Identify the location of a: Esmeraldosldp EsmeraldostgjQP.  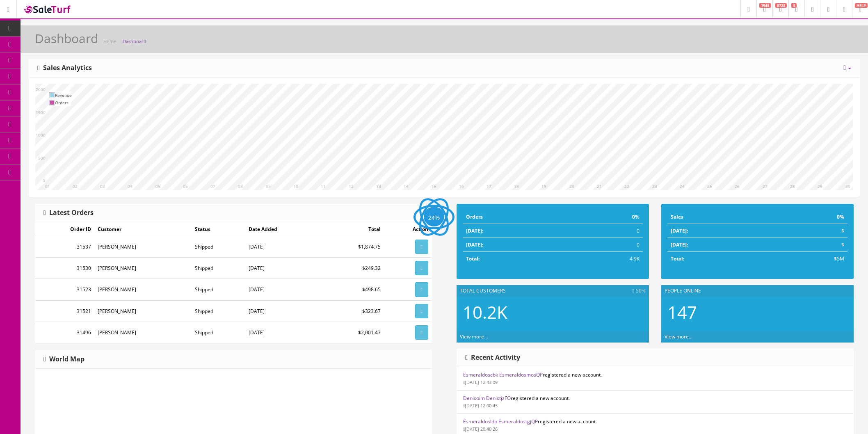
(500, 421).